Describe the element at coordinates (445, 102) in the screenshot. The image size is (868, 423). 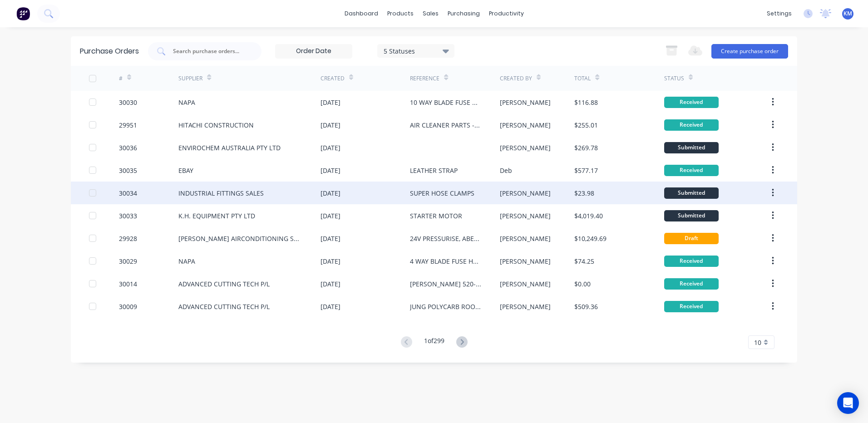
I see `div: 10 WAY BLADE FUSE HOLDER` at that location.